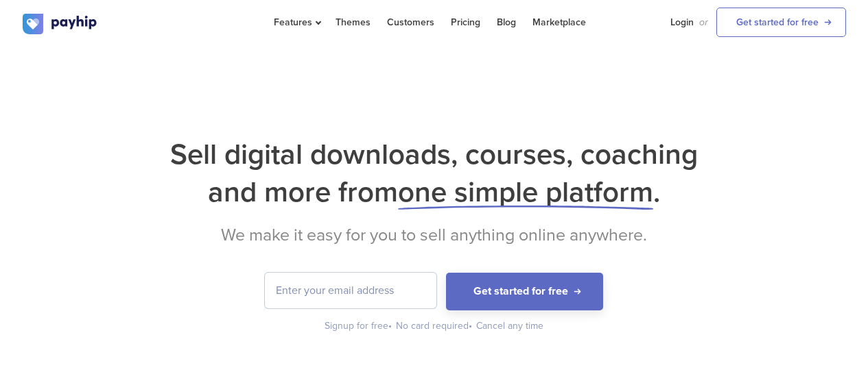 This screenshot has height=383, width=868. I want to click on div: Cancel any time, so click(510, 326).